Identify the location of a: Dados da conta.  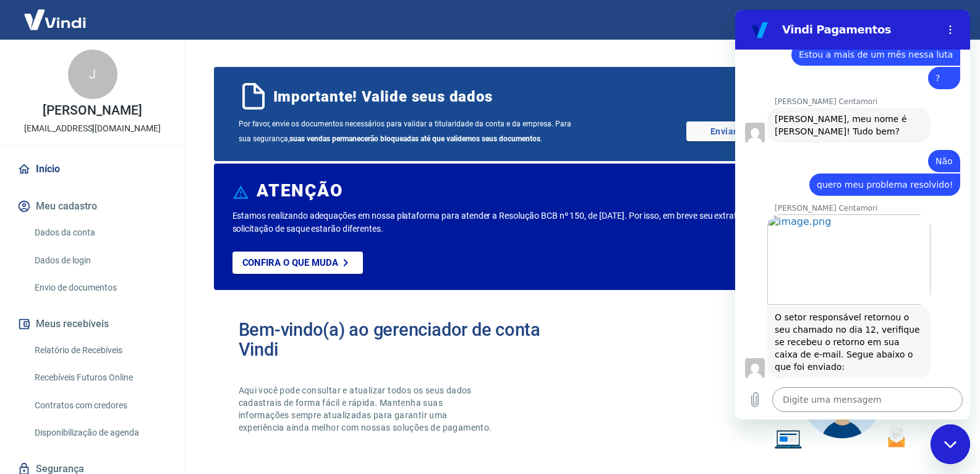
(100, 233).